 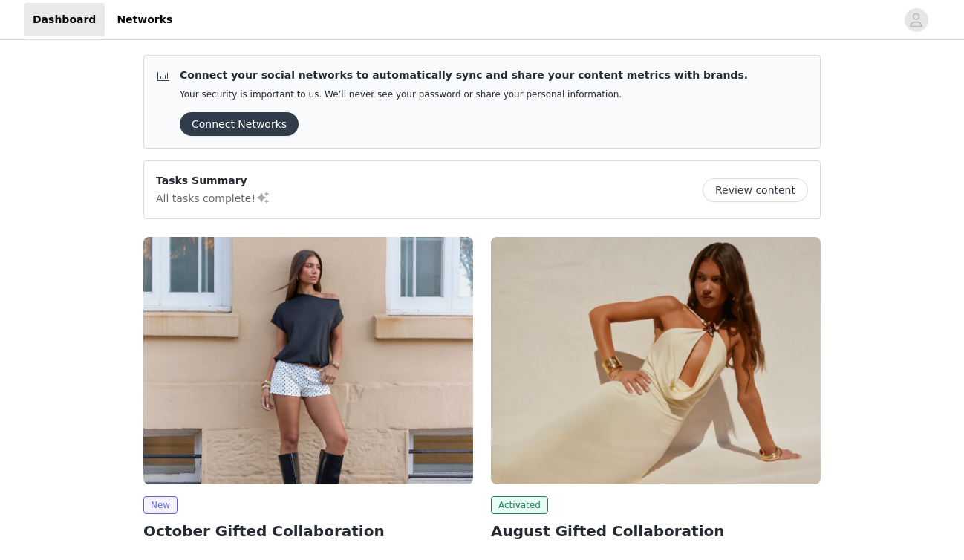 I want to click on button: Review content, so click(x=755, y=190).